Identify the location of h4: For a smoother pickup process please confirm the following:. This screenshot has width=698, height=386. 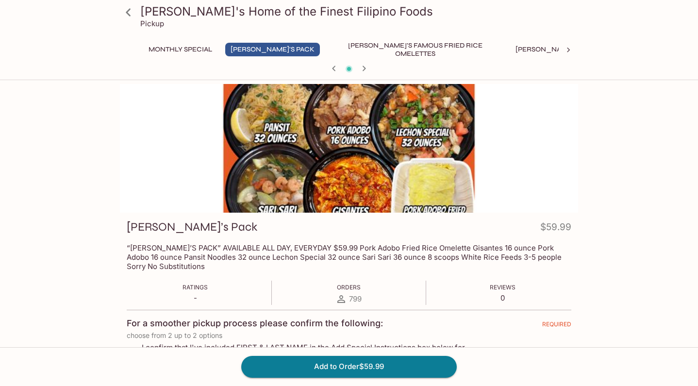
(255, 323).